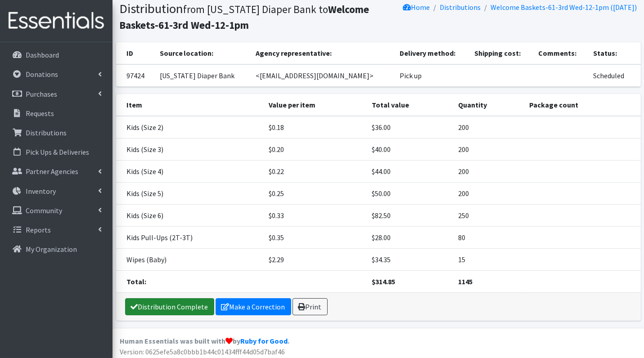 The image size is (644, 358). What do you see at coordinates (51, 249) in the screenshot?
I see `p: My Organization` at bounding box center [51, 249].